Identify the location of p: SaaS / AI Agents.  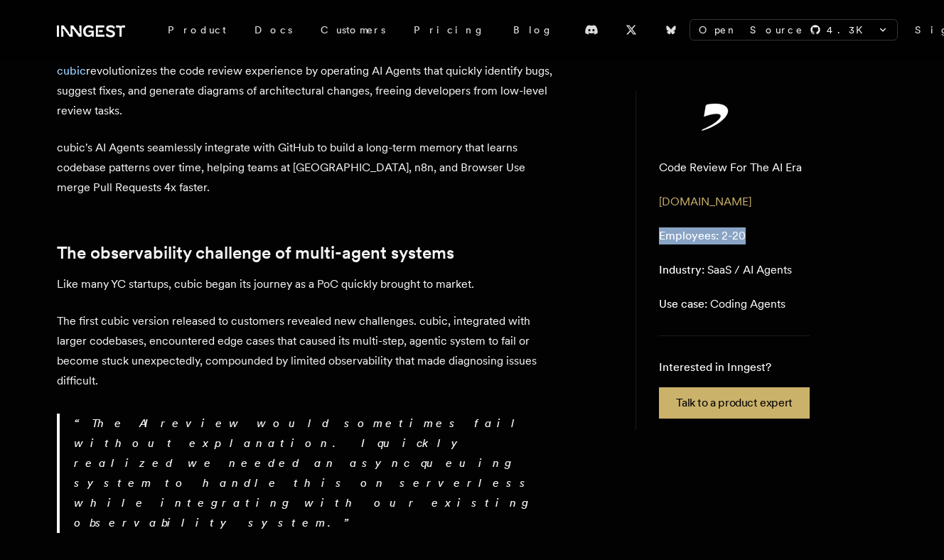
(725, 270).